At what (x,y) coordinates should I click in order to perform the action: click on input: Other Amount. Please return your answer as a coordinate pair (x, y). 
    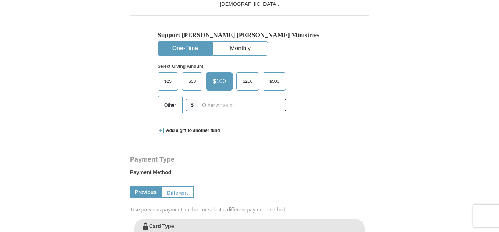
    Looking at the image, I should click on (242, 105).